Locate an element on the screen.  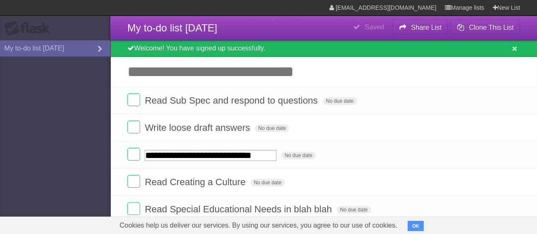
span: Write loose draft answers is located at coordinates (198, 127).